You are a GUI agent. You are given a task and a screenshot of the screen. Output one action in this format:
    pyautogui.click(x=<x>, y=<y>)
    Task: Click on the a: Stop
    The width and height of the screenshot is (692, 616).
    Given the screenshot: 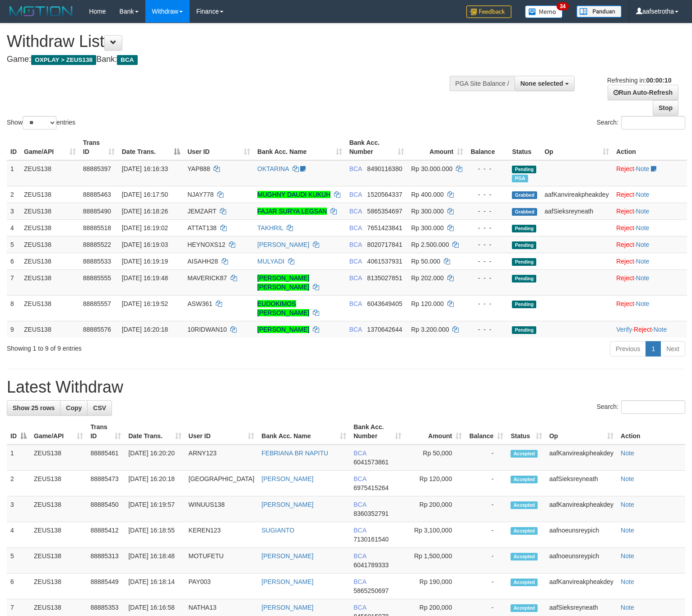 What is the action you would take?
    pyautogui.click(x=665, y=108)
    